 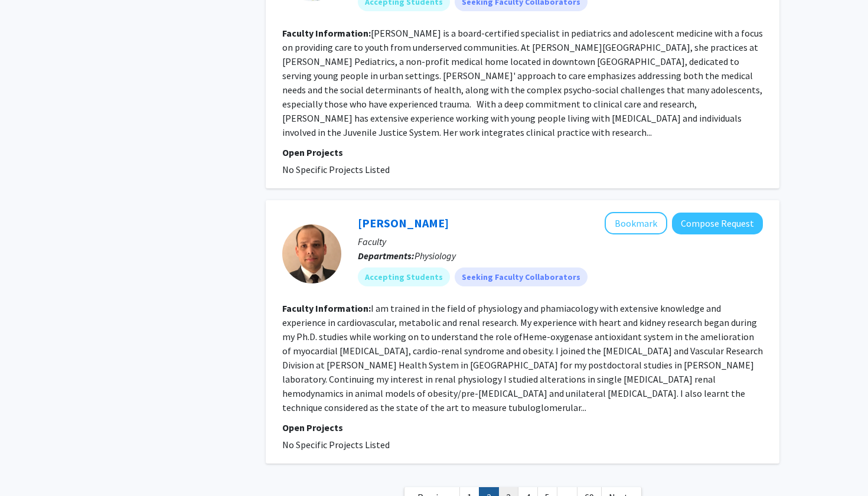 I want to click on mat-chip: Seeking Faculty Collaborators, so click(x=521, y=276).